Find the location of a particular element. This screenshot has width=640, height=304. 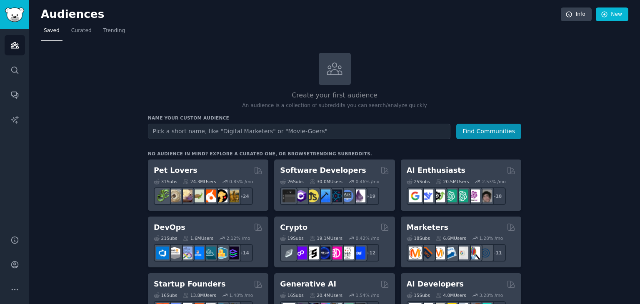

div: 20.4M Users is located at coordinates (326, 295).